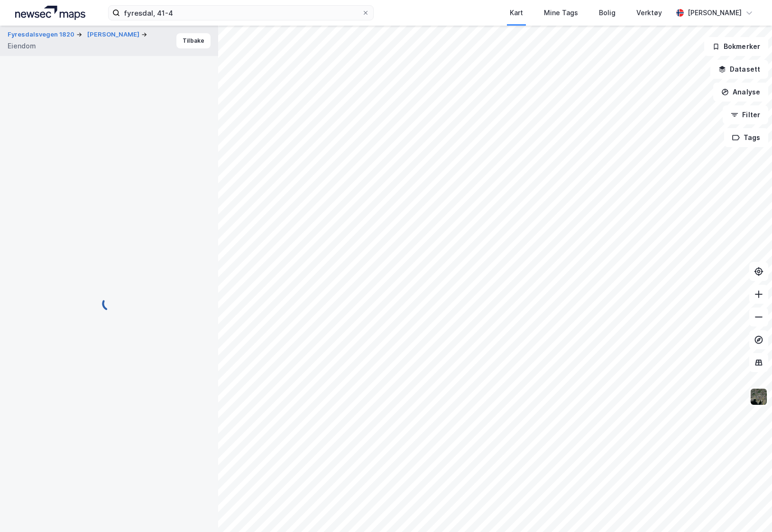  What do you see at coordinates (746, 115) in the screenshot?
I see `button: Filter` at bounding box center [746, 115].